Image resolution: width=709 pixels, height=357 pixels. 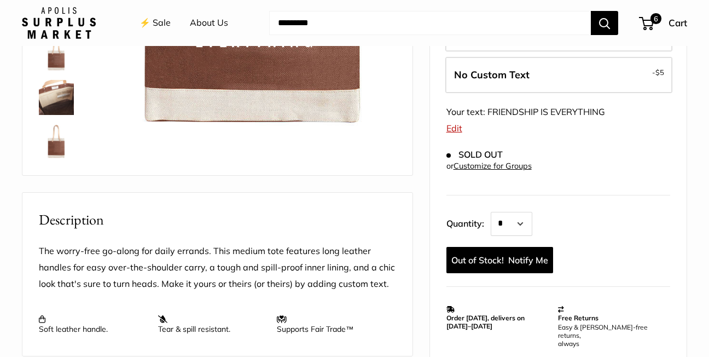 I want to click on span: 6, so click(x=656, y=19).